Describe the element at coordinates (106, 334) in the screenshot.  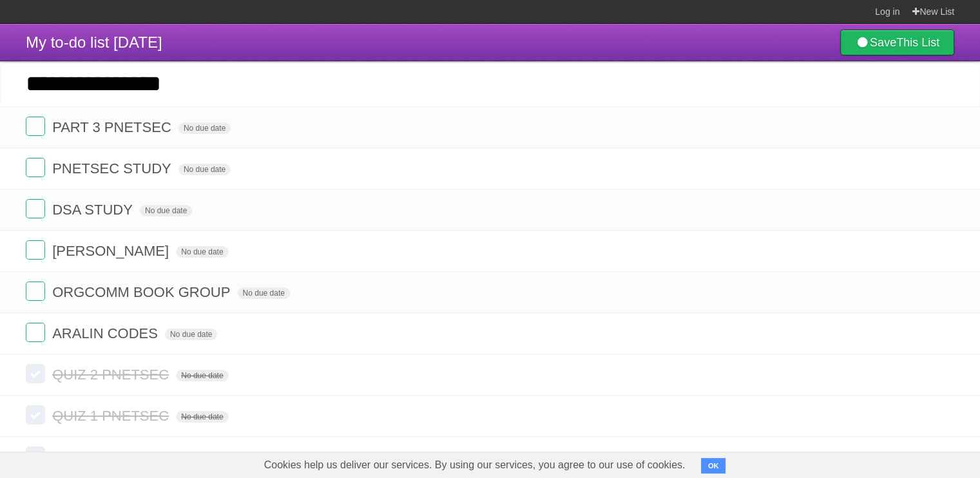
I see `span: ARALIN CODES` at that location.